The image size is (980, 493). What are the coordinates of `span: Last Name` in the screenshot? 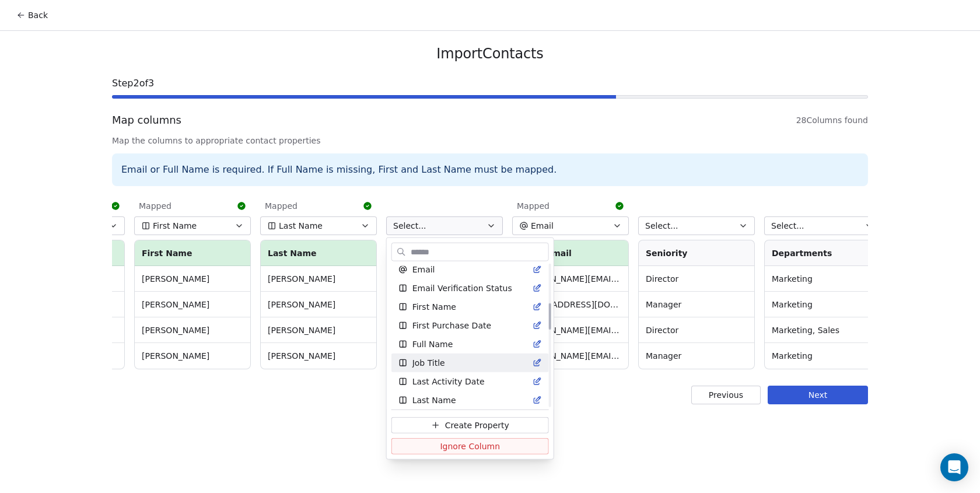 It's located at (434, 400).